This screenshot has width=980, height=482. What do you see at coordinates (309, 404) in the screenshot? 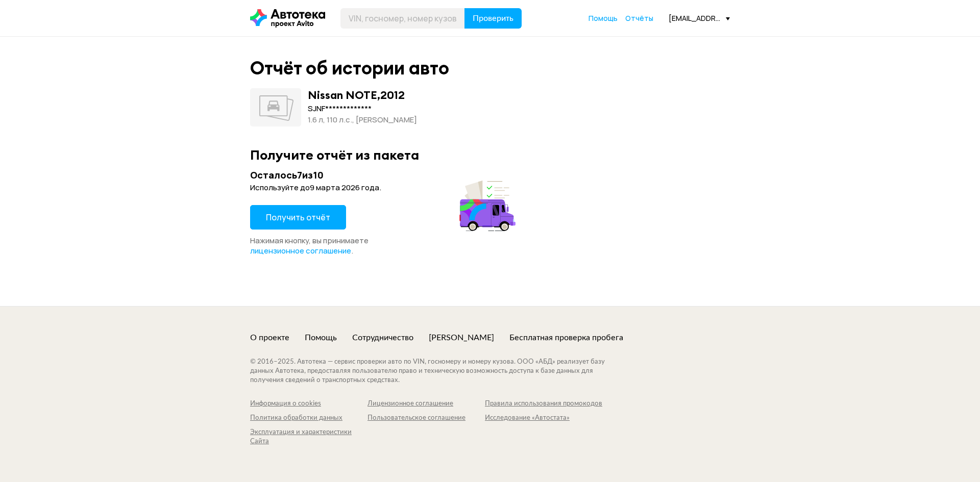
I see `a: Информация о cookies` at bounding box center [309, 404].